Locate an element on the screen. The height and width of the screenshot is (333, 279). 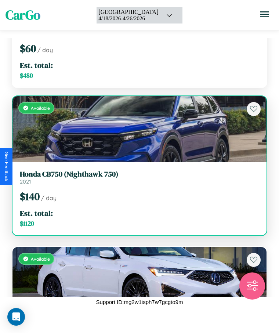
span: $ 140 is located at coordinates (30, 196).